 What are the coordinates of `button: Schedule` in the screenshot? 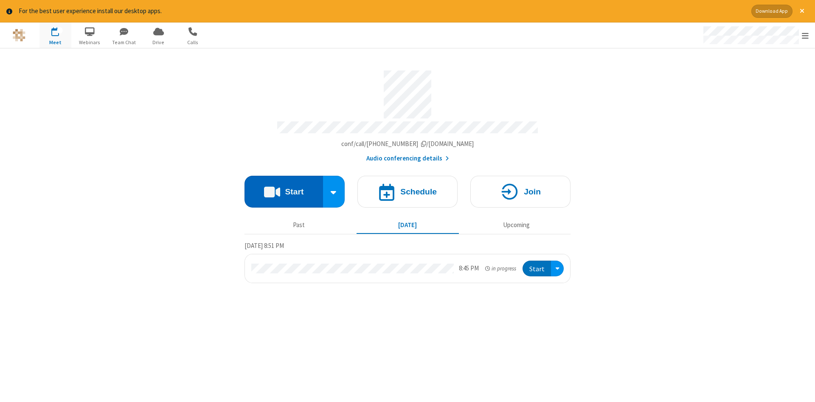 It's located at (407, 191).